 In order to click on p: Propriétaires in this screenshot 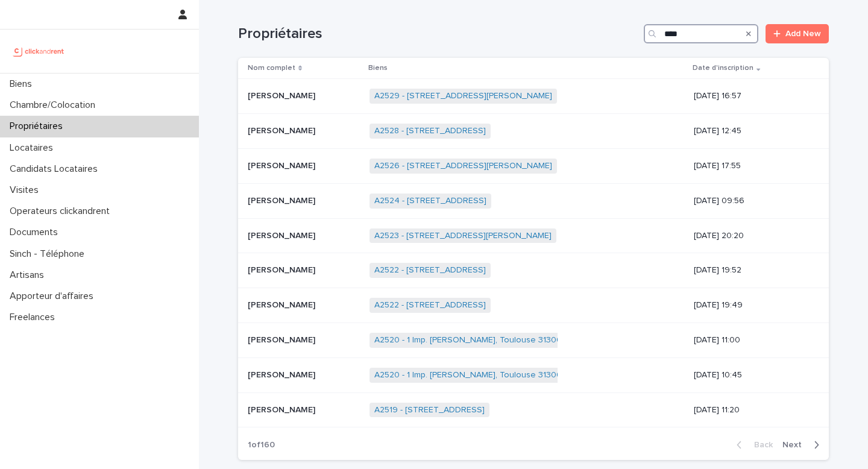, I will do `click(39, 126)`.